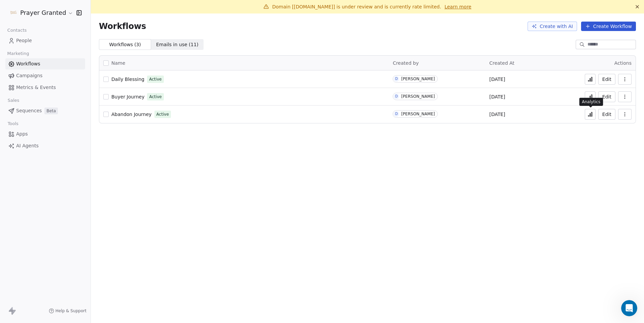 The image size is (644, 323). I want to click on img: FB-Logo.png, so click(13, 13).